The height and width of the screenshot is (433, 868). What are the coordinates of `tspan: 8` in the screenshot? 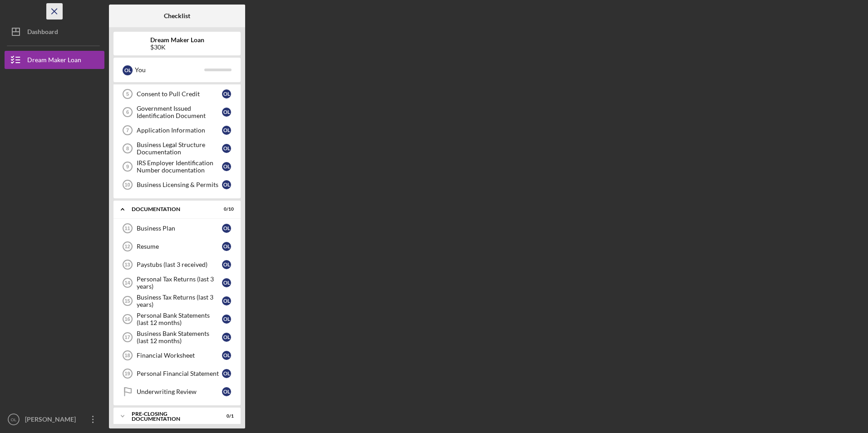 It's located at (127, 148).